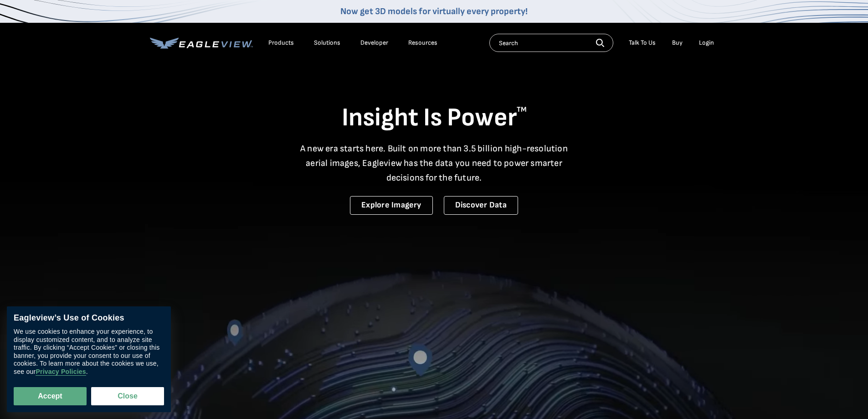 This screenshot has width=868, height=419. What do you see at coordinates (128, 396) in the screenshot?
I see `button: Close` at bounding box center [128, 396].